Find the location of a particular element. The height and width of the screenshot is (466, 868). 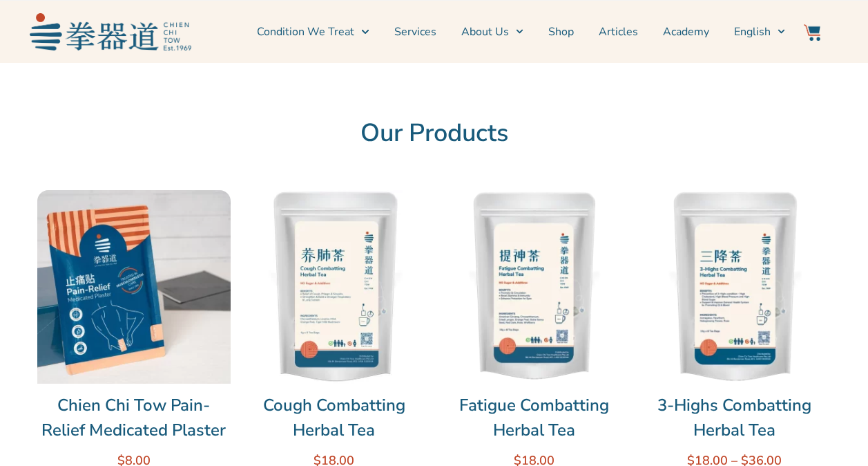

a: Switch to English is located at coordinates (760, 32).